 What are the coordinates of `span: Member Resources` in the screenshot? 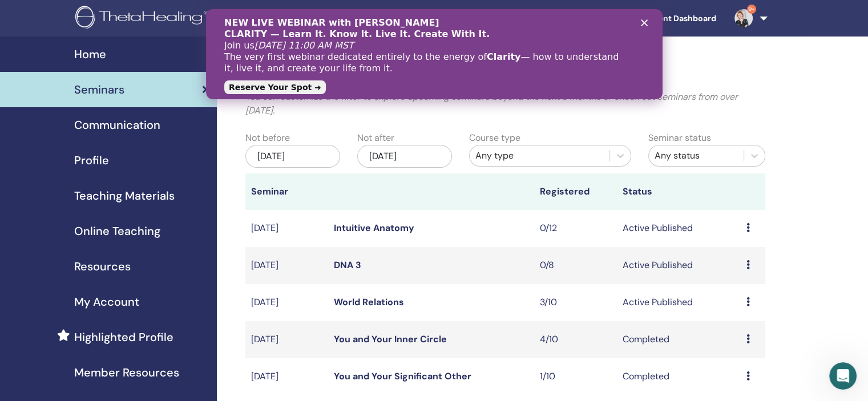 It's located at (126, 372).